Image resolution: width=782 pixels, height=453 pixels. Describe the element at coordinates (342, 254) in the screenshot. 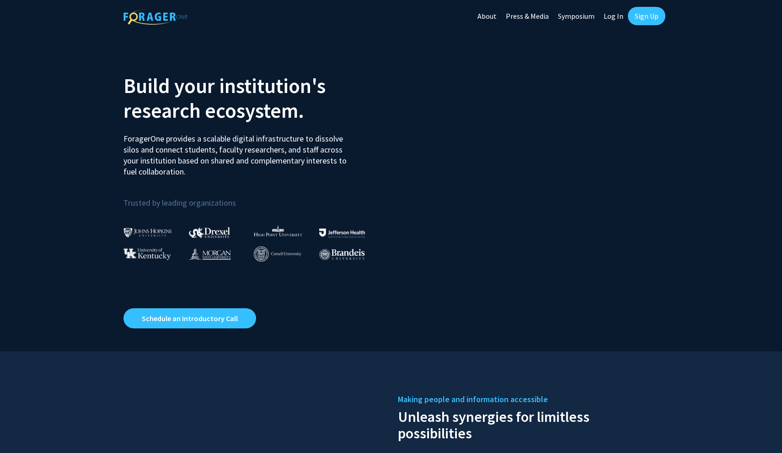

I see `img: Brandeis University` at that location.